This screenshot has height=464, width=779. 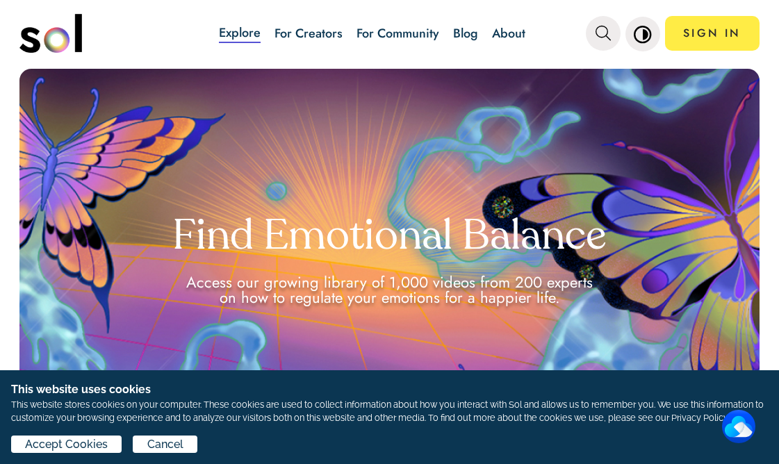 What do you see at coordinates (466, 33) in the screenshot?
I see `a: Blog` at bounding box center [466, 33].